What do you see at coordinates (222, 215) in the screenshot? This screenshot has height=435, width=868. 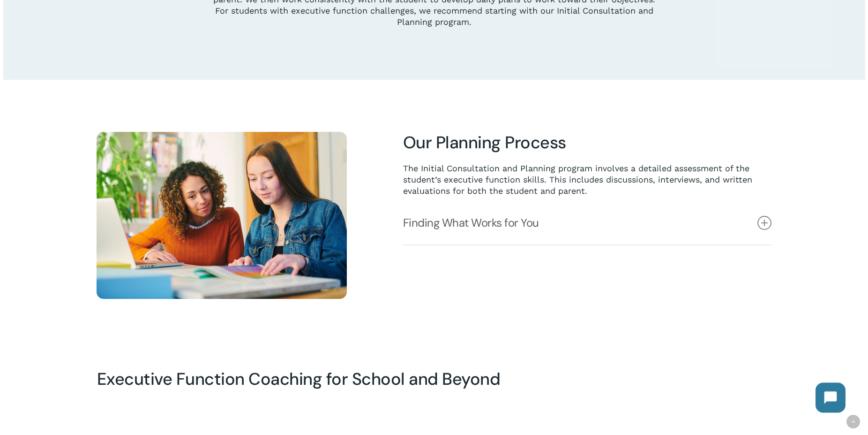 I see `img: 1 on 1 15` at bounding box center [222, 215].